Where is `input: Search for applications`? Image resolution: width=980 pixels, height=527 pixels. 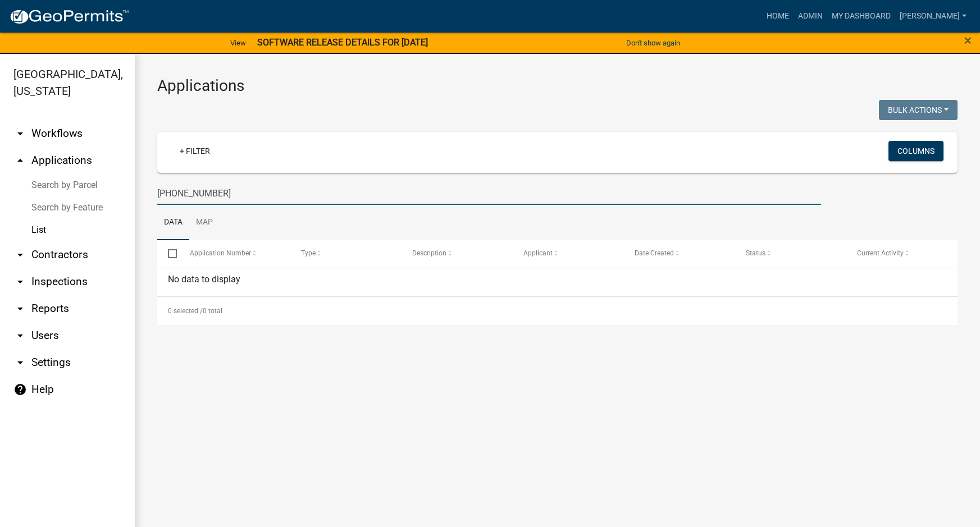
input: Search for applications is located at coordinates (489, 193).